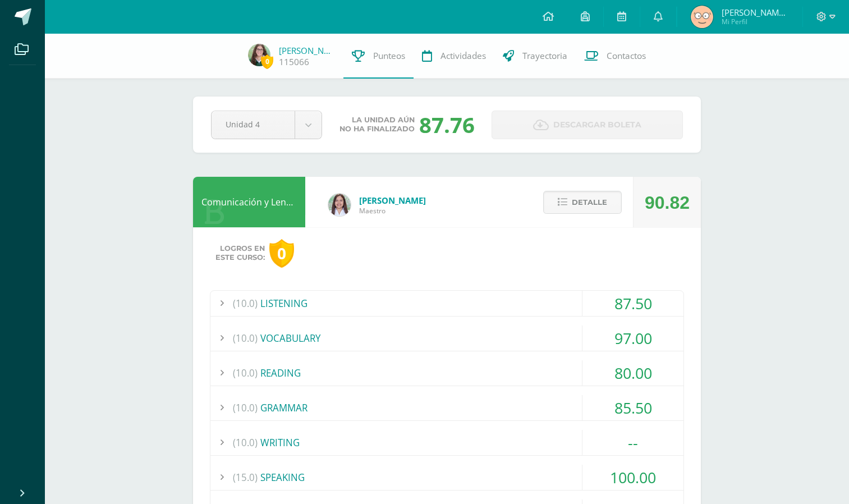 The height and width of the screenshot is (504, 849). I want to click on div: 97.00, so click(633, 338).